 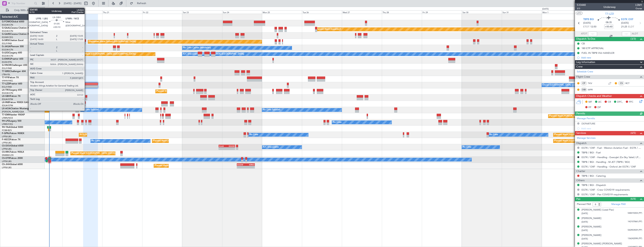 What do you see at coordinates (586, 62) in the screenshot?
I see `span: Leg Information` at bounding box center [586, 62].